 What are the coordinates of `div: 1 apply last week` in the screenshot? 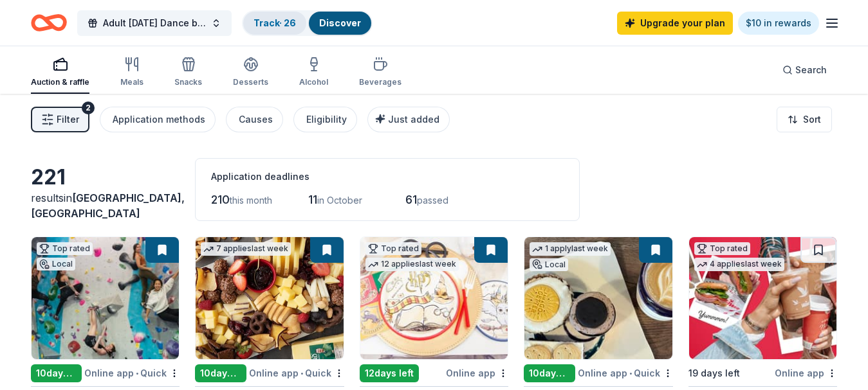 It's located at (570, 249).